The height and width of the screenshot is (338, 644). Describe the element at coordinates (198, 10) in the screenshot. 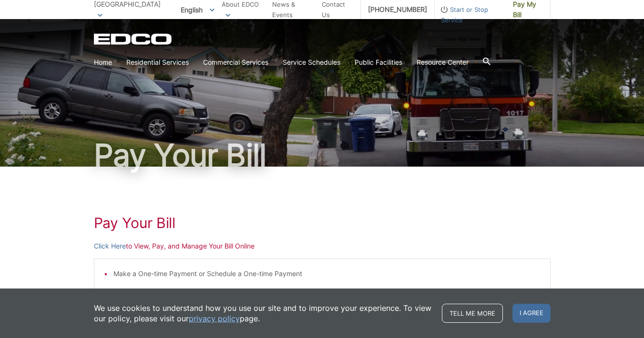

I see `span: English` at that location.